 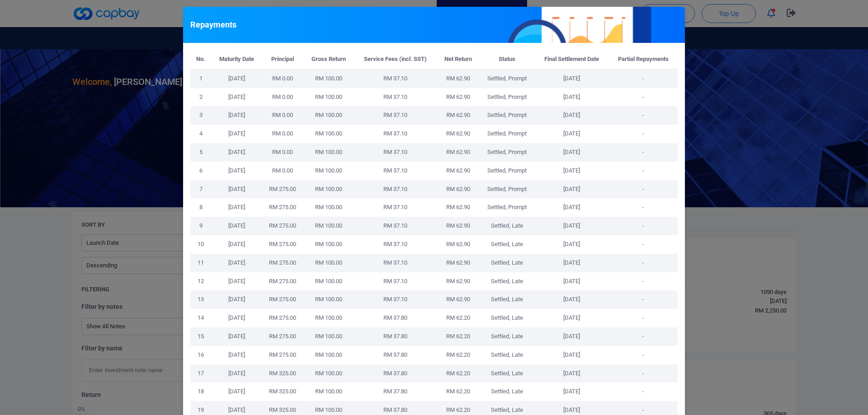 What do you see at coordinates (237, 59) in the screenshot?
I see `th: Maturity Date` at bounding box center [237, 59].